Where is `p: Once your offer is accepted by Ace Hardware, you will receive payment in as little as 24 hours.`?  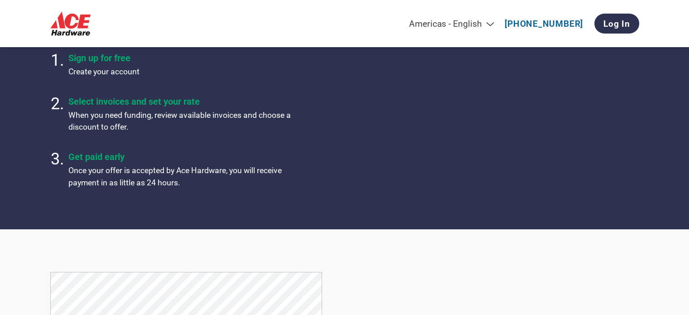
p: Once your offer is accepted by Ace Hardware, you will receive payment in as little as 24 hours. is located at coordinates (182, 176).